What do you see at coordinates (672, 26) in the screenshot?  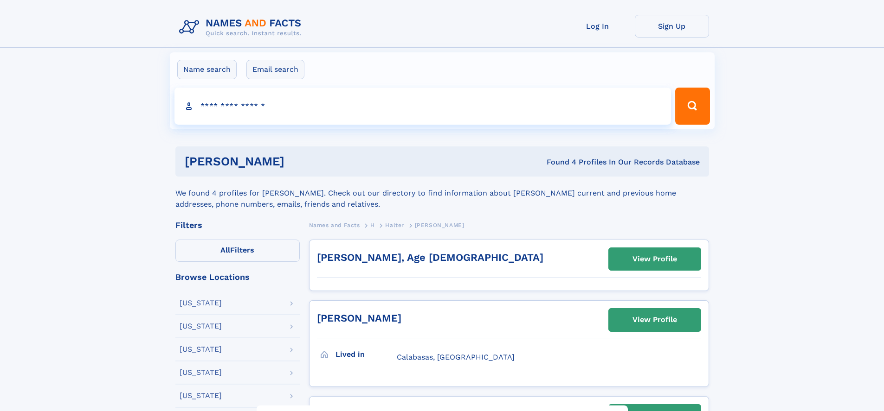 I see `a: Sign Up` at bounding box center [672, 26].